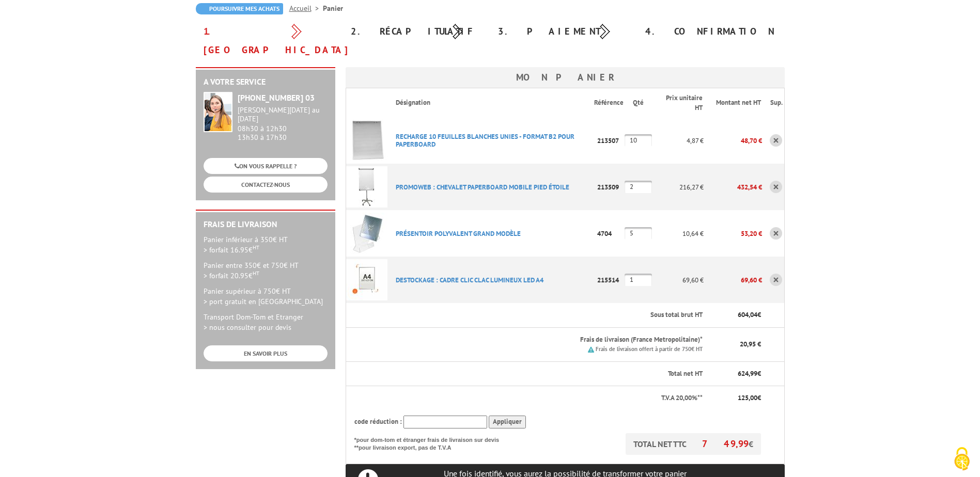  What do you see at coordinates (962, 459) in the screenshot?
I see `button: Cookies (fenêtre modale)` at bounding box center [962, 459].